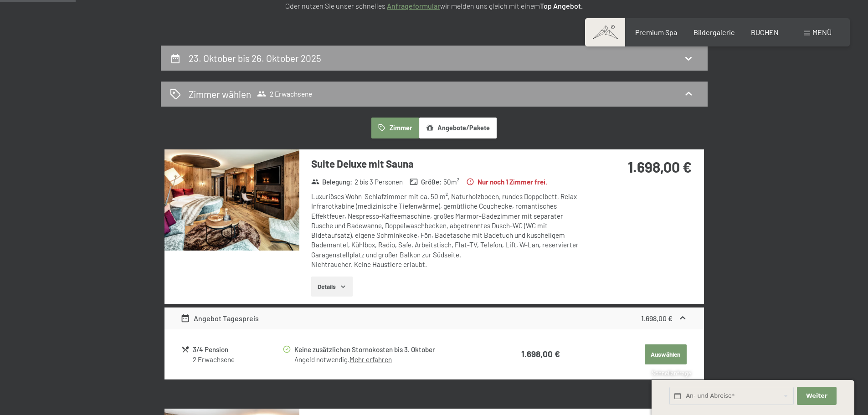 The height and width of the screenshot is (415, 868). I want to click on span: Premium Spa, so click(657, 32).